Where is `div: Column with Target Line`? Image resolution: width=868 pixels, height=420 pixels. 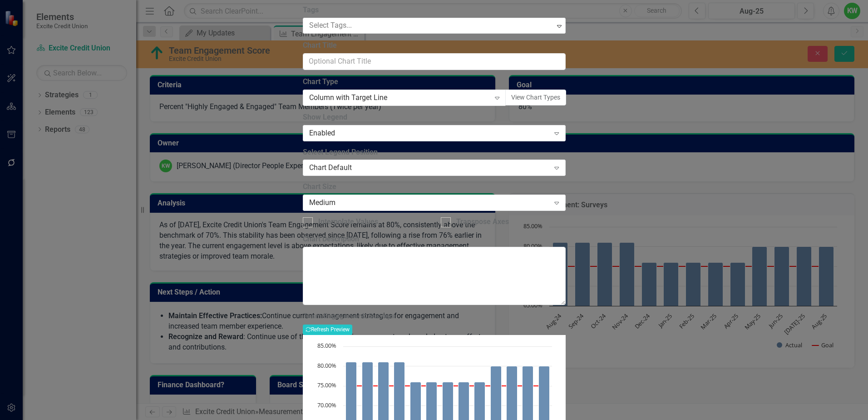
div: Column with Target Line is located at coordinates (400, 97).